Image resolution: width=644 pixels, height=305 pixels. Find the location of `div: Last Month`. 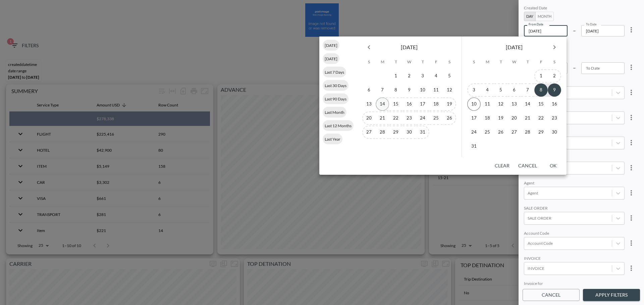

div: Last Month is located at coordinates (334, 112).